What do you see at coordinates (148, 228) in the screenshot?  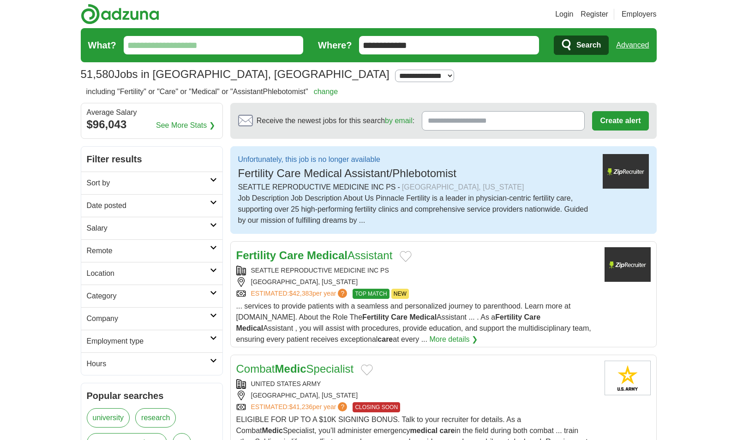 I see `h2: Salary` at bounding box center [148, 228].